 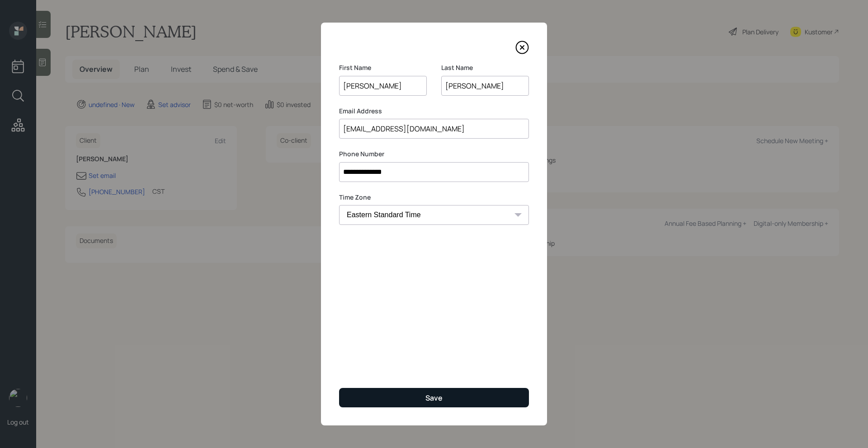 What do you see at coordinates (434, 198) in the screenshot?
I see `label: Time Zone` at bounding box center [434, 198].